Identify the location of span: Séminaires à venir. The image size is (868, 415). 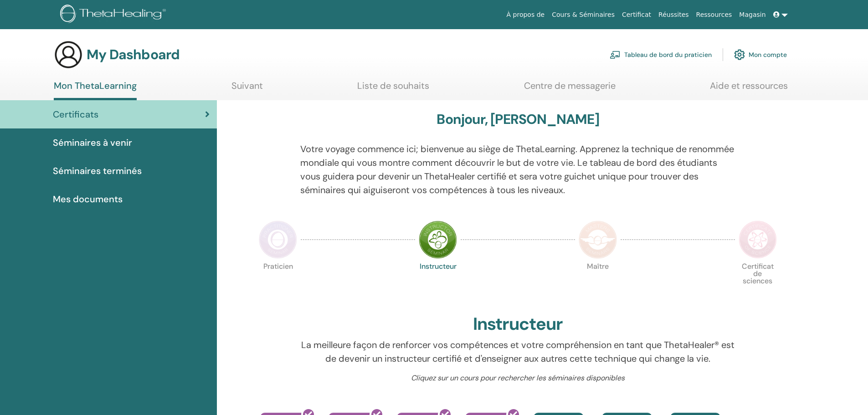
(92, 142).